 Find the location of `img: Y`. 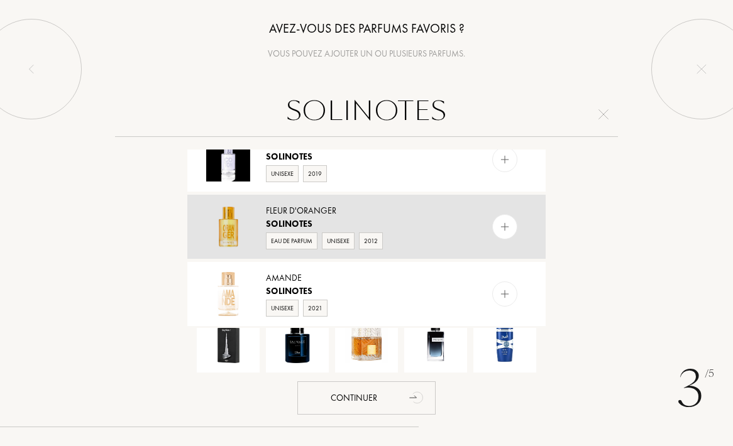

img: Y is located at coordinates (435, 341).